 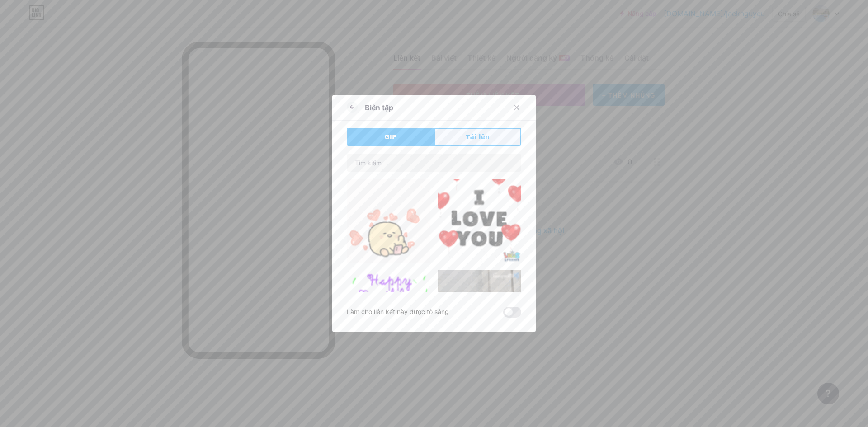 I want to click on input: Tìm kiếm, so click(x=434, y=163).